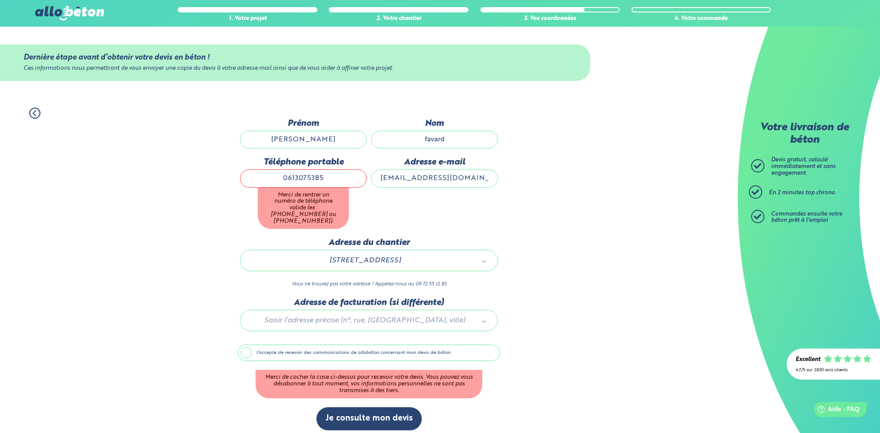 Image resolution: width=880 pixels, height=433 pixels. Describe the element at coordinates (434, 178) in the screenshot. I see `input: ex : contact@allobeton.fr` at that location.